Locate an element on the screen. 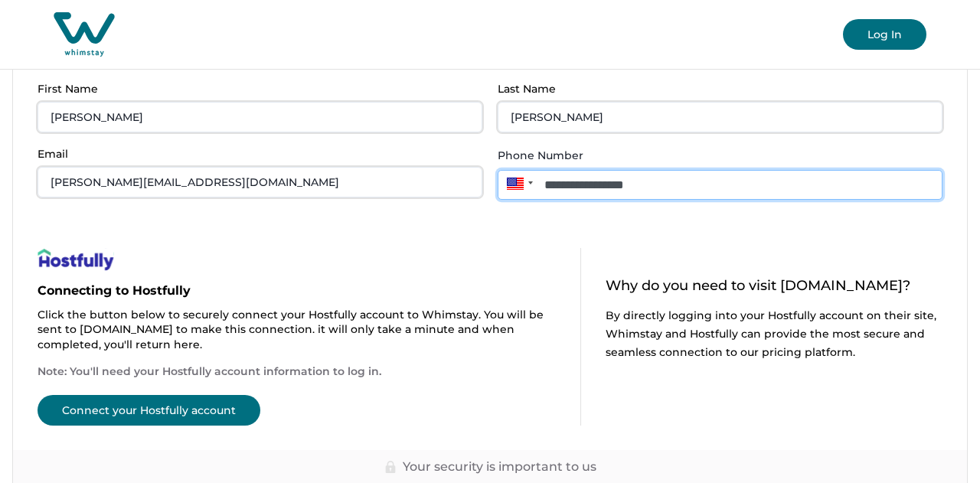  p: Email is located at coordinates (255, 154).